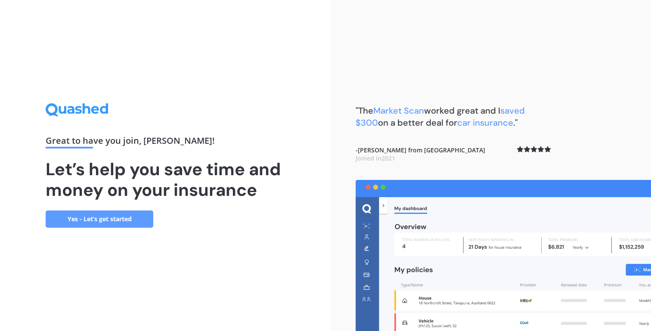 Image resolution: width=651 pixels, height=331 pixels. What do you see at coordinates (440, 117) in the screenshot?
I see `b: "The worked great and I on a better deal for ."` at bounding box center [440, 117].